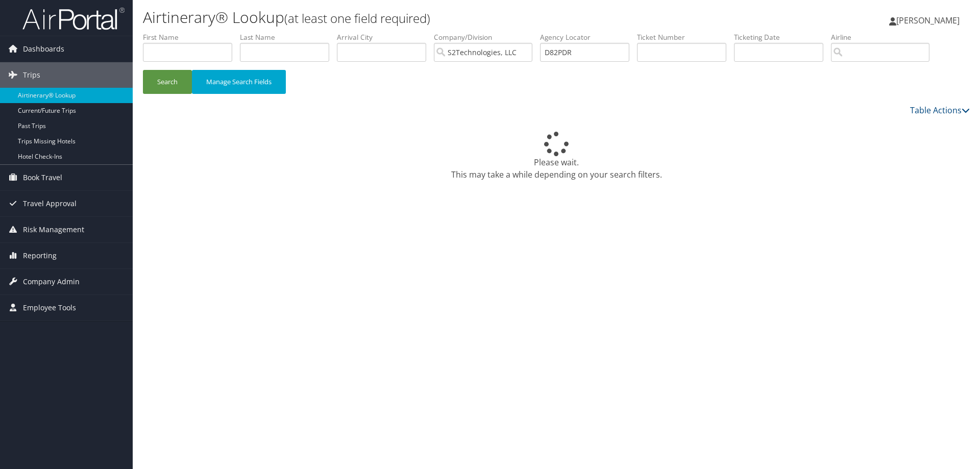 The image size is (980, 469). I want to click on span: Company Admin, so click(51, 282).